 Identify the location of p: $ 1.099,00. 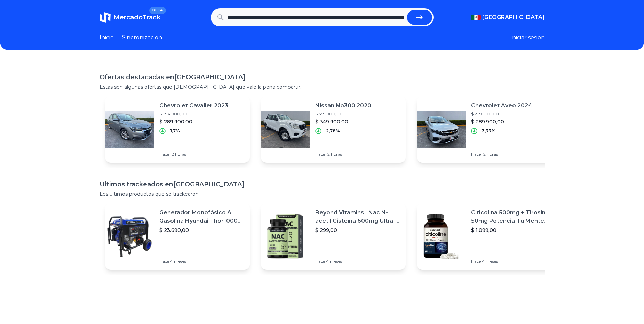
(514, 230).